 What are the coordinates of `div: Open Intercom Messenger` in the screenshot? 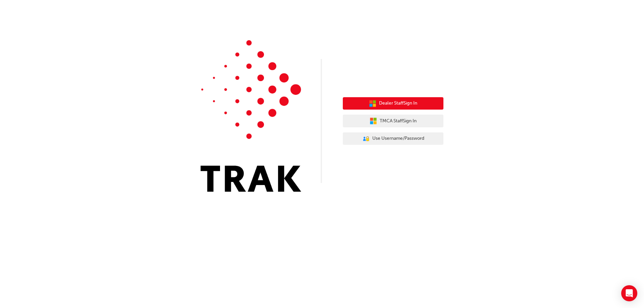 It's located at (629, 294).